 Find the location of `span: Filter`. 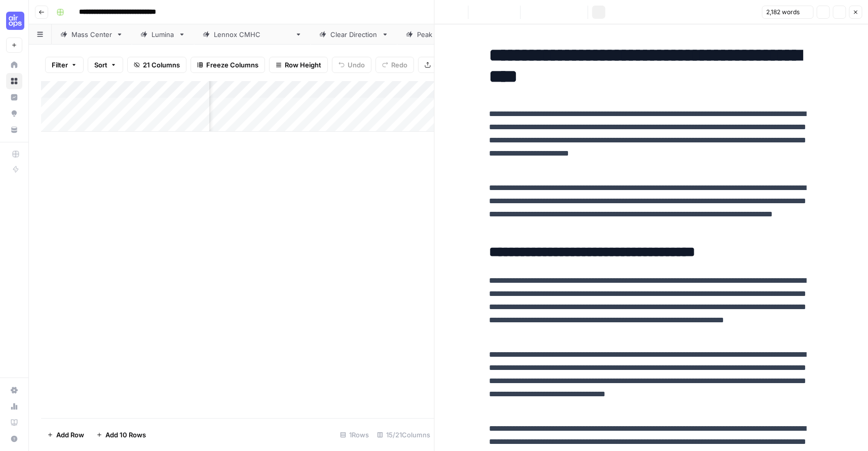

span: Filter is located at coordinates (60, 65).